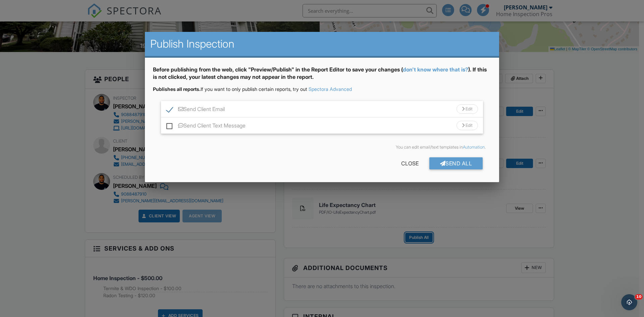  I want to click on a: don't know where that is?, so click(435, 69).